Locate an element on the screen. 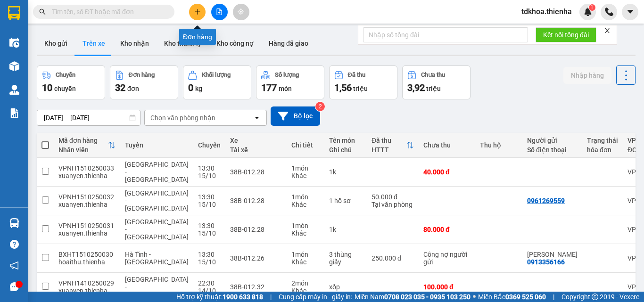 The width and height of the screenshot is (644, 302). span: message is located at coordinates (14, 286).